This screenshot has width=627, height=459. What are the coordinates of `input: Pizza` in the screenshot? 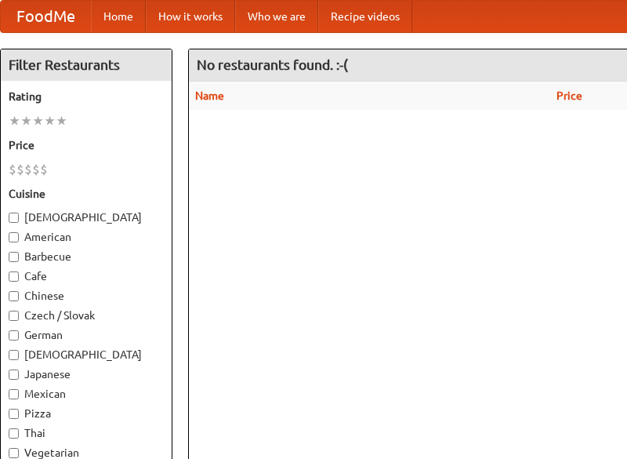 It's located at (13, 413).